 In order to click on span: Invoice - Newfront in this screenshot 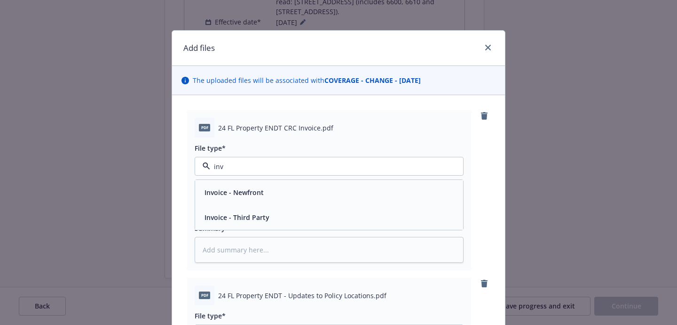, I will do `click(234, 192)`.